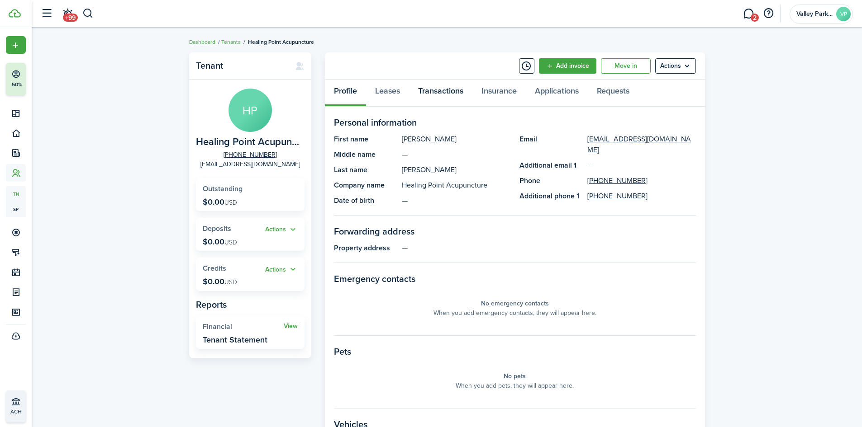 The height and width of the screenshot is (427, 862). Describe the element at coordinates (365, 185) in the screenshot. I see `panel-main-title: Company name` at that location.